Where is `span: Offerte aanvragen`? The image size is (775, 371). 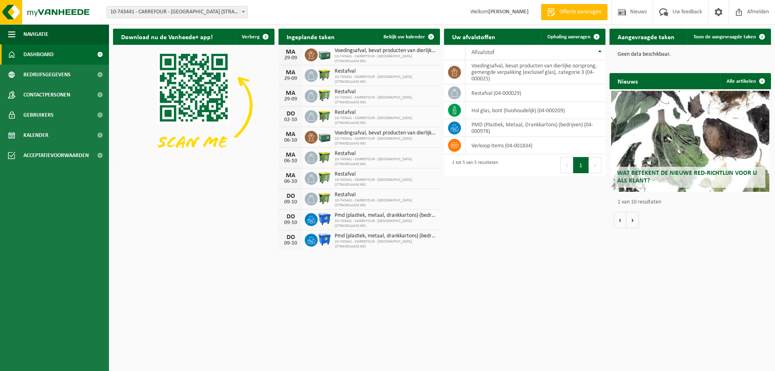
span: Offerte aanvragen is located at coordinates (581, 12).